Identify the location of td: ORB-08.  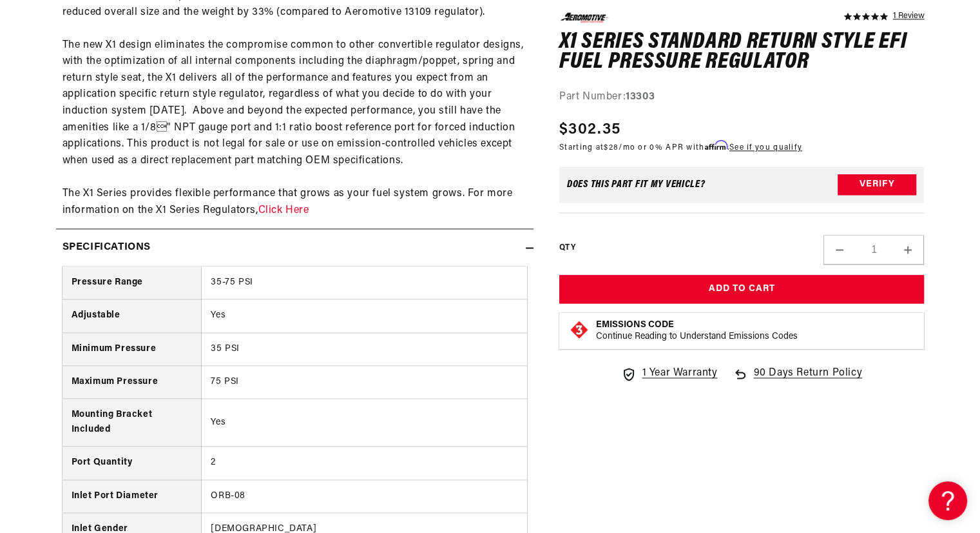
(364, 495).